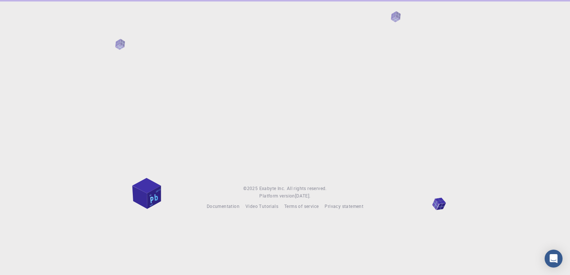 The image size is (570, 275). Describe the element at coordinates (223, 206) in the screenshot. I see `span: Documentation` at that location.